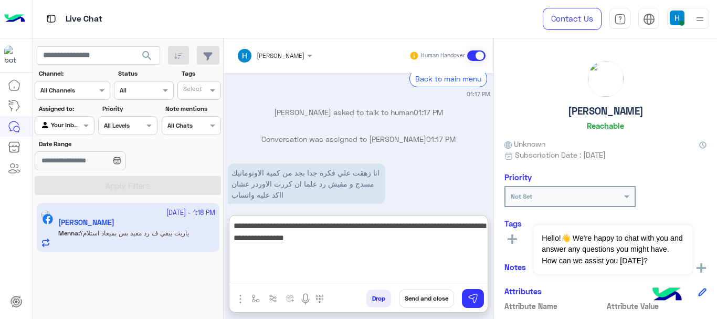  Describe the element at coordinates (15, 19) in the screenshot. I see `img: Logo` at that location.